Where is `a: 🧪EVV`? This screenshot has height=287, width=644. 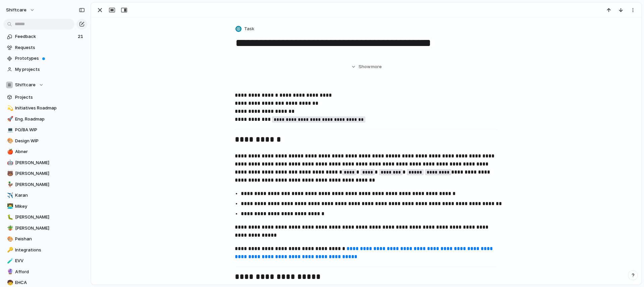 a: 🧪EVV is located at coordinates (46, 261).